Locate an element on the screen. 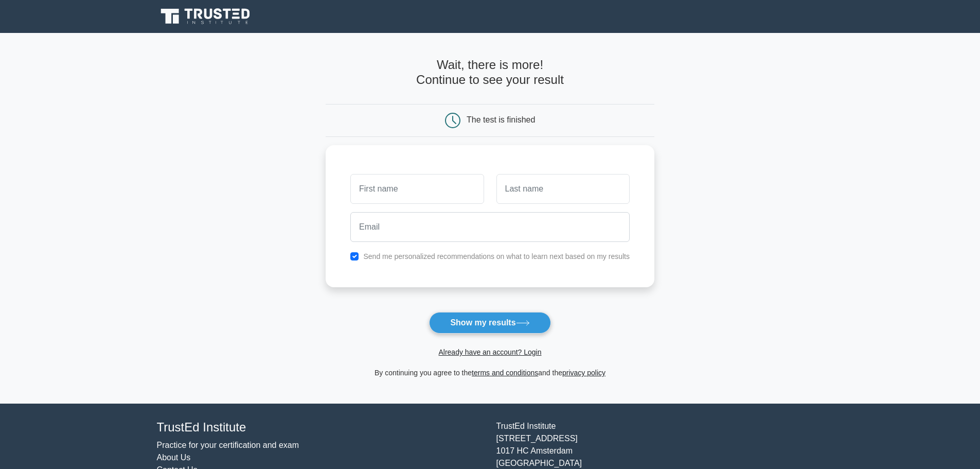  input: Email is located at coordinates (490, 226).